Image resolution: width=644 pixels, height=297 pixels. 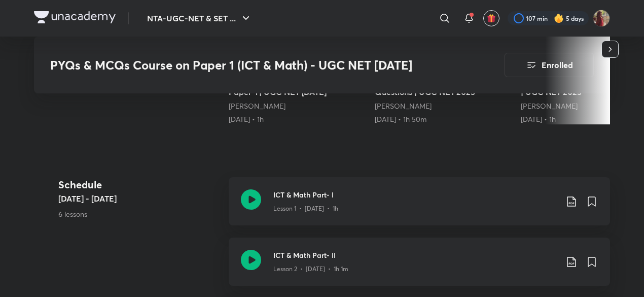 I want to click on h4: Schedule, so click(x=140, y=185).